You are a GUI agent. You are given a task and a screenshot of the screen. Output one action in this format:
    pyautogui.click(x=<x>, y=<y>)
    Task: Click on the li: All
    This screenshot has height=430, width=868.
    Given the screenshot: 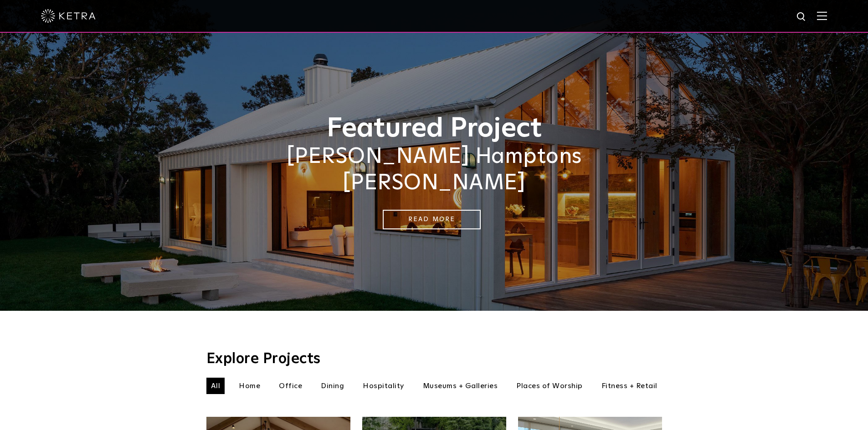 What is the action you would take?
    pyautogui.click(x=216, y=386)
    